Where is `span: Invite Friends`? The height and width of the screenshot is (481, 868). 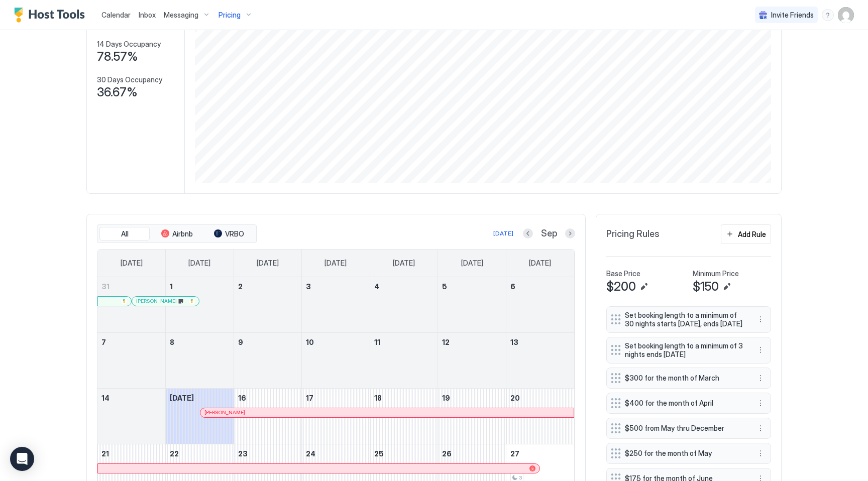 span: Invite Friends is located at coordinates (792, 15).